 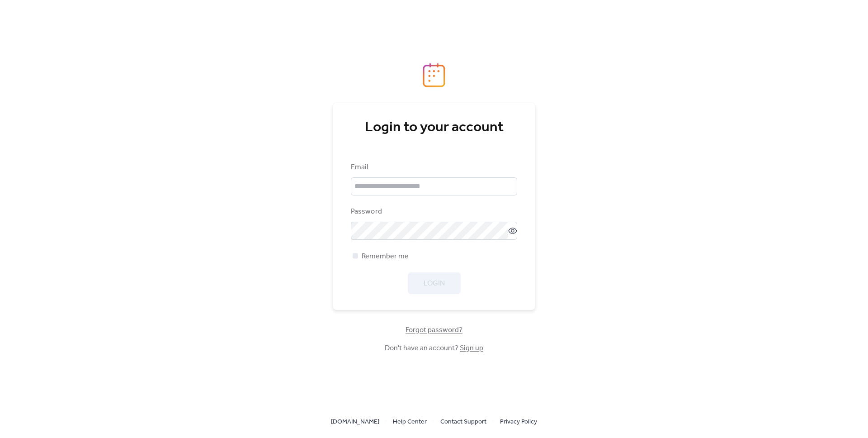 I want to click on span: Remember me, so click(x=385, y=256).